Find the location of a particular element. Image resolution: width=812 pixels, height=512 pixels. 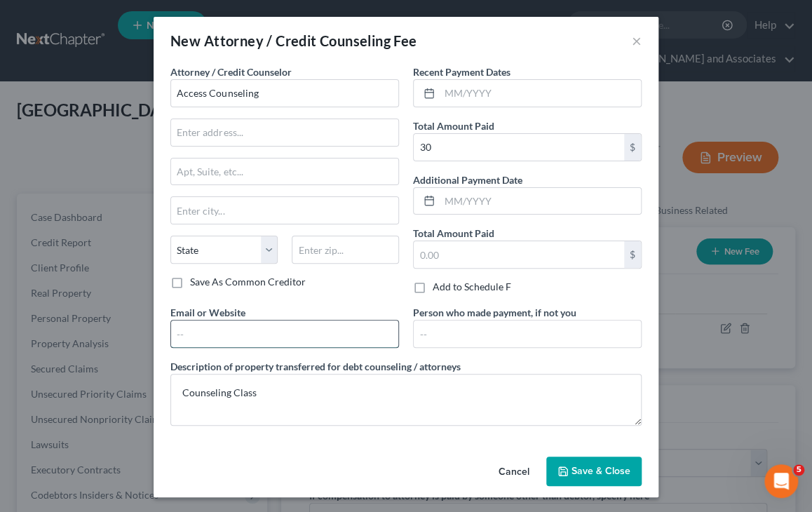

input: Apt, Suite, etc... is located at coordinates (285, 172).